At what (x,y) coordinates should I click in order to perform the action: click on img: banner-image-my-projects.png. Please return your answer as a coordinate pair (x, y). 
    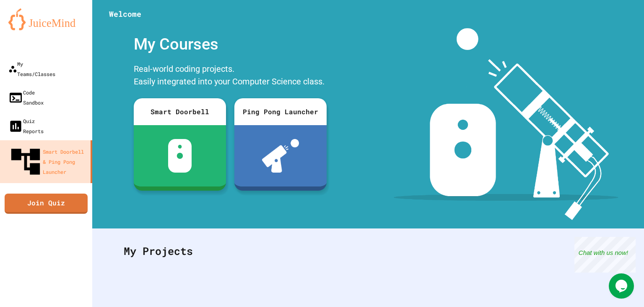
    Looking at the image, I should click on (506, 124).